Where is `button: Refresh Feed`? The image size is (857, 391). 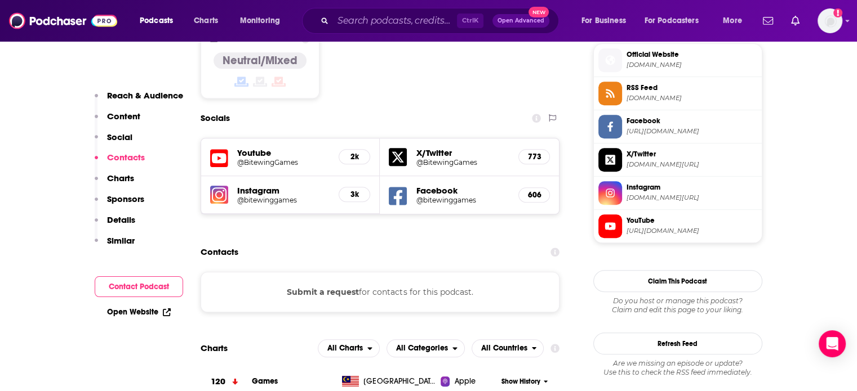 button: Refresh Feed is located at coordinates (677, 344).